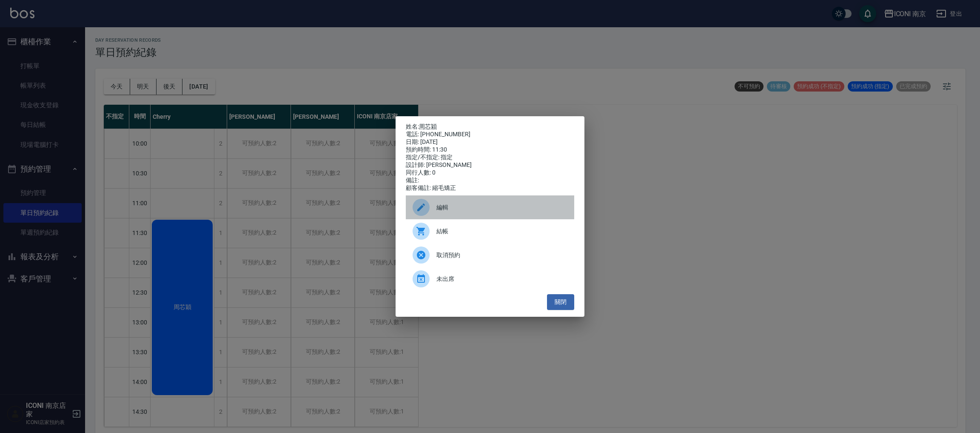 The width and height of the screenshot is (980, 433). Describe the element at coordinates (490, 150) in the screenshot. I see `div: 預約時間: 11:30` at that location.